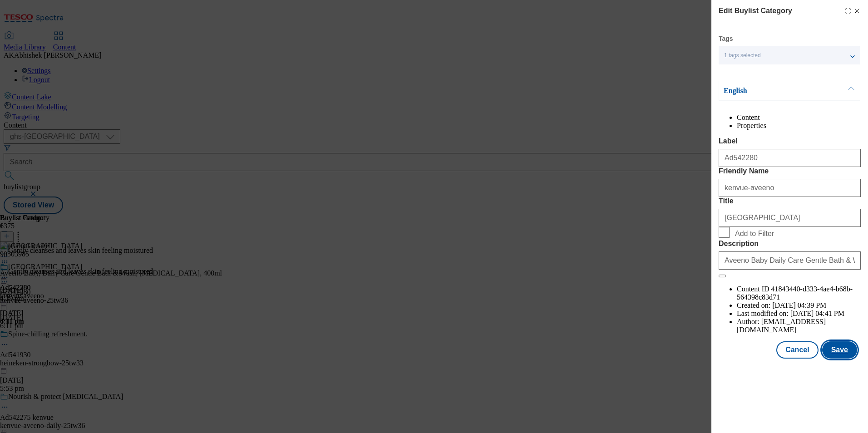  What do you see at coordinates (798, 126) in the screenshot?
I see `li: Properties` at bounding box center [798, 126].